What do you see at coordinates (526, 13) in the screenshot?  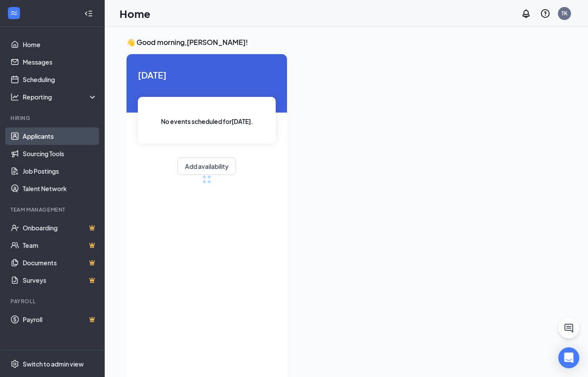 I see `svg: Notifications` at bounding box center [526, 13].